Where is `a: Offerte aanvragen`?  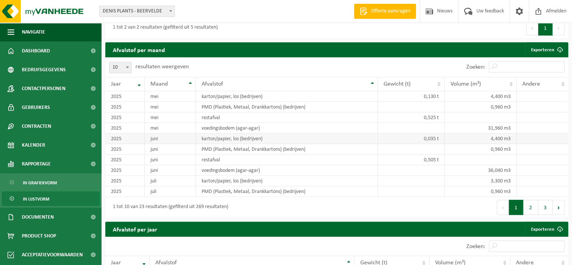
a: Offerte aanvragen is located at coordinates (385, 11).